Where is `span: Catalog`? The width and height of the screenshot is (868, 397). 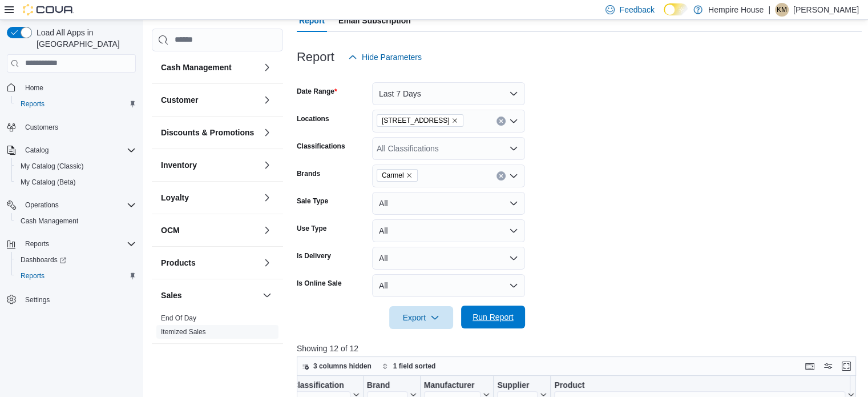
span: Catalog is located at coordinates (78, 150).